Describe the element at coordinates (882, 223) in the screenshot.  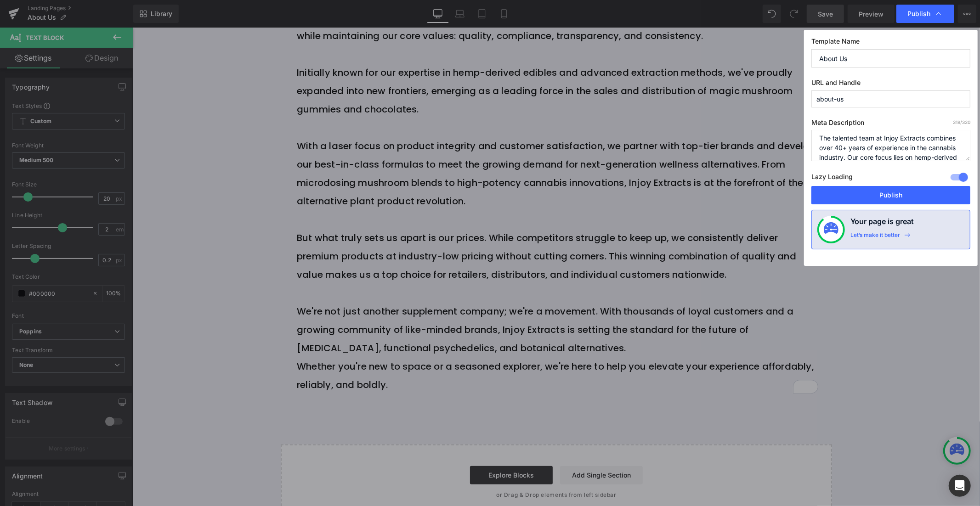
I see `h4: Your page is great` at that location.